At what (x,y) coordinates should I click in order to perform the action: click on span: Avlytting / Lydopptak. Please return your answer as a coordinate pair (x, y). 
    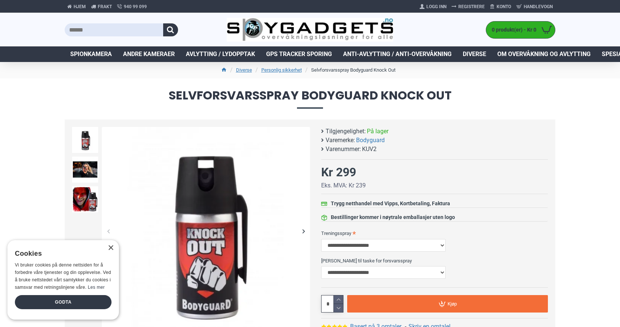
    Looking at the image, I should click on (220, 54).